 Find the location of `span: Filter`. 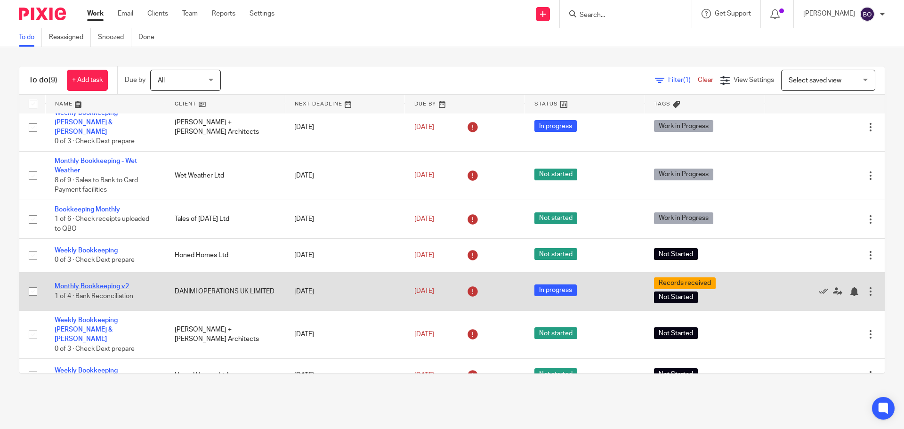

span: Filter is located at coordinates (683, 80).